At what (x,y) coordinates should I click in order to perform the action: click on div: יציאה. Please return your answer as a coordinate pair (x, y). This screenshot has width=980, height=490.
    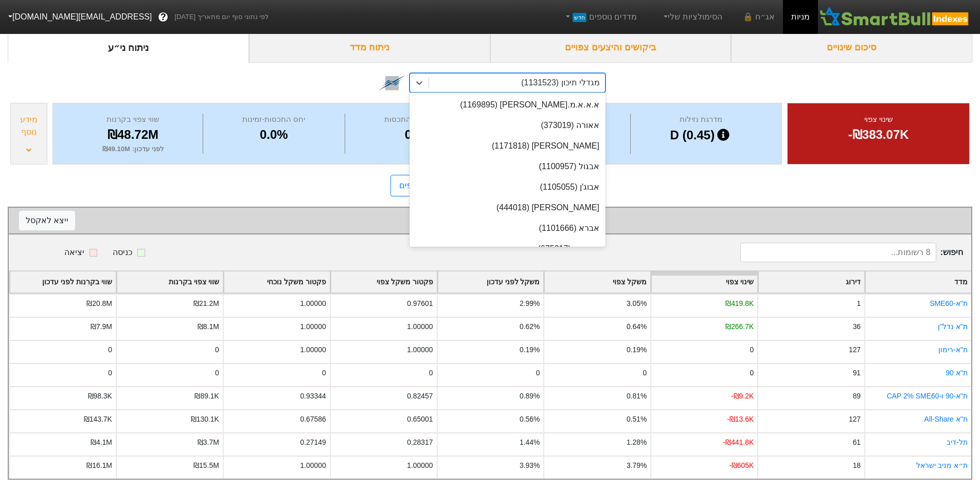
    Looking at the image, I should click on (74, 253).